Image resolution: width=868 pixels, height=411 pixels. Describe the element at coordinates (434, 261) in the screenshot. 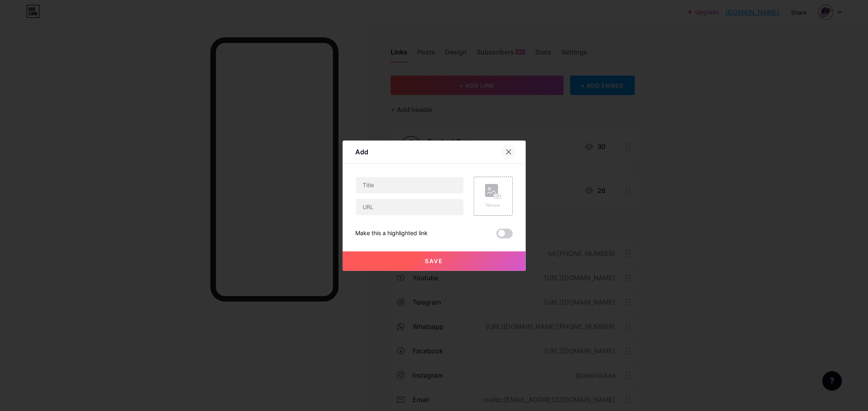

I see `span: Save` at that location.